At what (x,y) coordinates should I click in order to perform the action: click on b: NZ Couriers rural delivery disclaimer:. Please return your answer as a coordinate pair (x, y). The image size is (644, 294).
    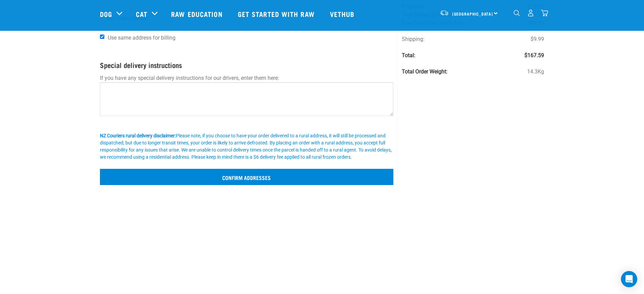
    Looking at the image, I should click on (138, 136).